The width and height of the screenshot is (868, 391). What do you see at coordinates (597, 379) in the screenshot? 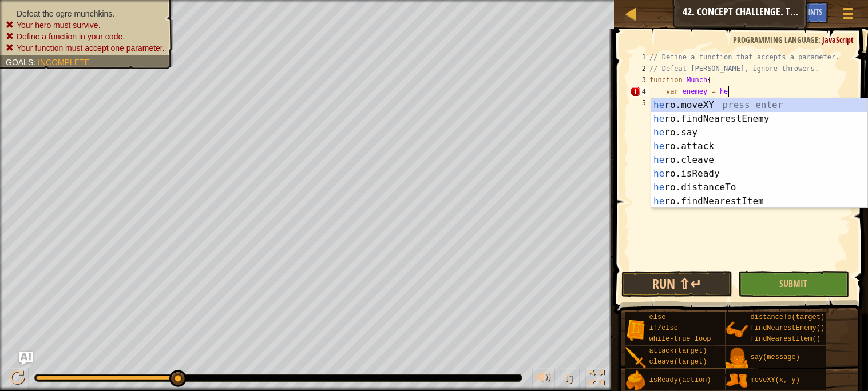
I see `button: Toggle fullscreen` at bounding box center [597, 379].